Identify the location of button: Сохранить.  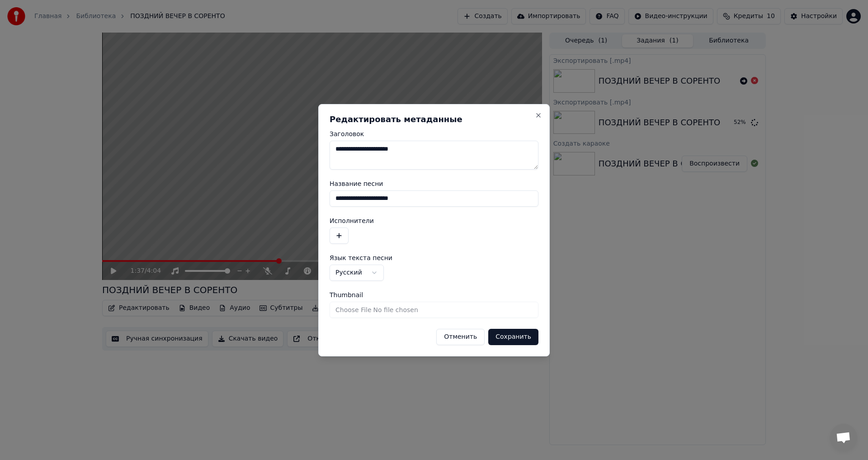
(513, 337).